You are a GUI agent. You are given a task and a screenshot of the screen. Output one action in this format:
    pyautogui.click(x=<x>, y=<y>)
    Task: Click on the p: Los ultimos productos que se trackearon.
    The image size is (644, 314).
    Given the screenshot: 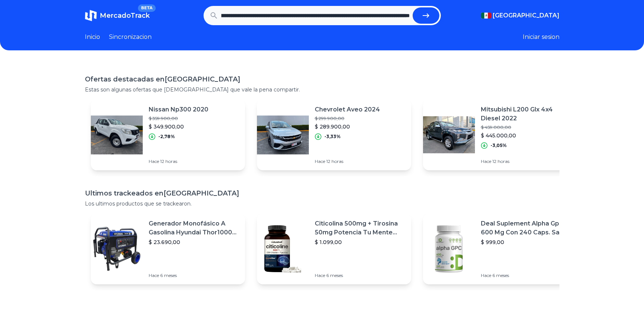 What is the action you would take?
    pyautogui.click(x=322, y=203)
    